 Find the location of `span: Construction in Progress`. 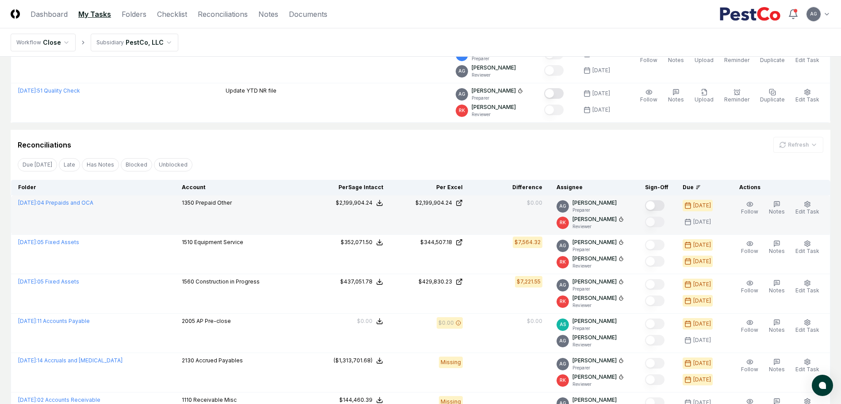

span: Construction in Progress is located at coordinates (227, 281).